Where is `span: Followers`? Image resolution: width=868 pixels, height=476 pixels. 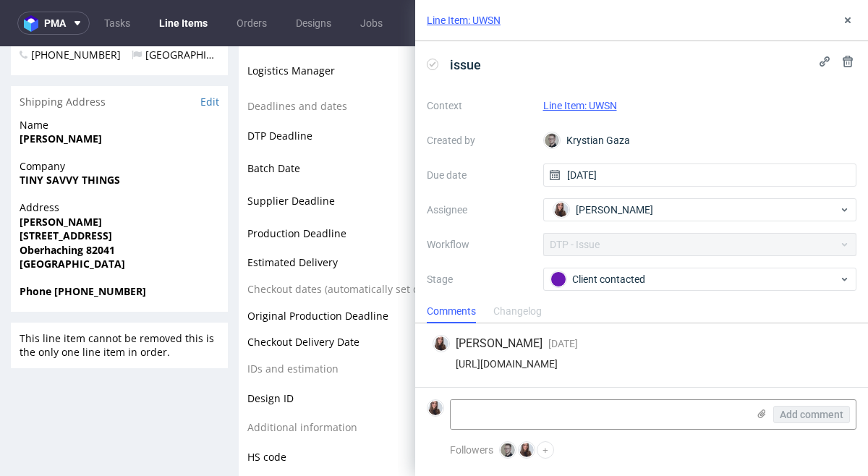
span: Followers is located at coordinates (472, 450).